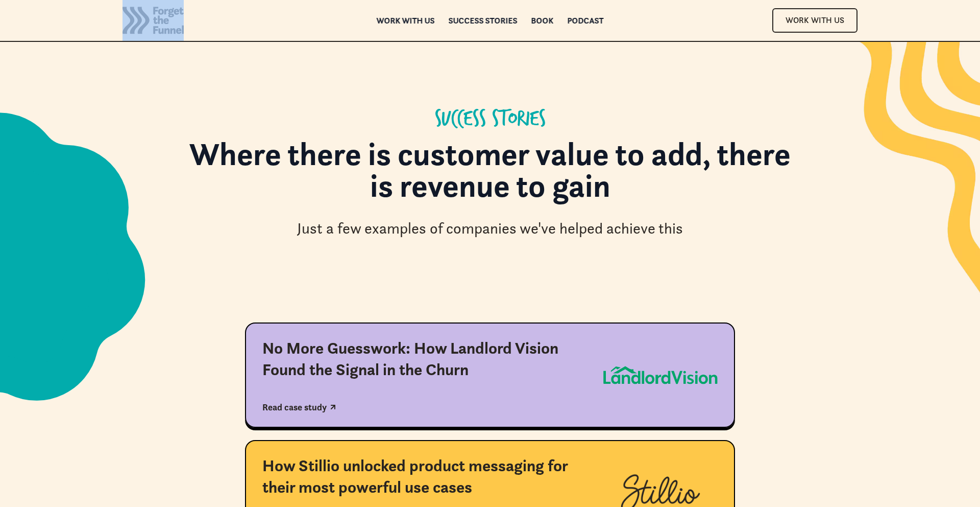 This screenshot has height=507, width=980. What do you see at coordinates (814, 20) in the screenshot?
I see `a: Work With Us` at bounding box center [814, 20].